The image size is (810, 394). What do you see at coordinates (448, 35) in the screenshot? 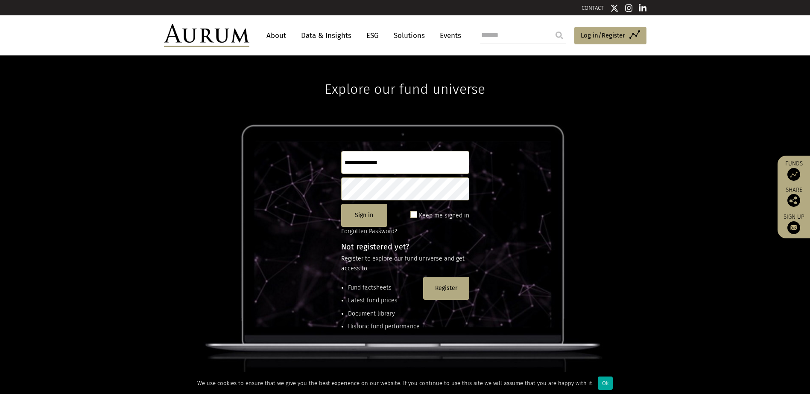
I see `a: Events` at bounding box center [448, 35].